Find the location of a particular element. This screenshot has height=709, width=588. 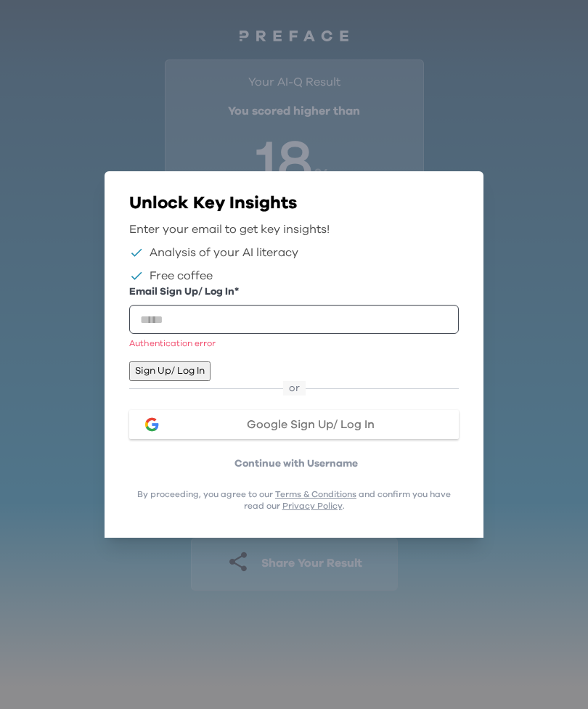

button: Sign Up/ Log In is located at coordinates (170, 371).